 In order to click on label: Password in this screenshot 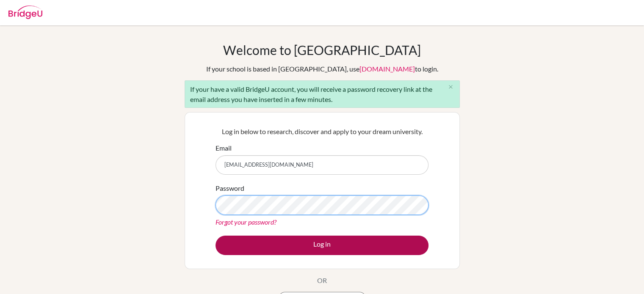, I will do `click(230, 188)`.